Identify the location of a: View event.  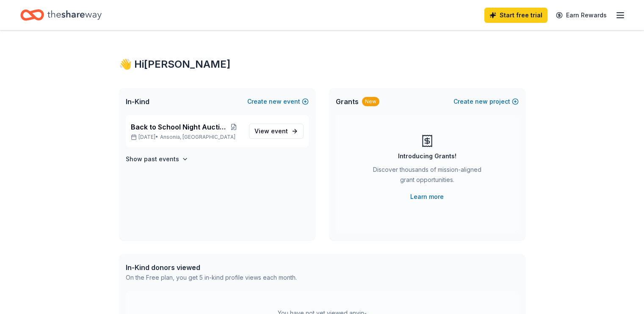
(276, 131).